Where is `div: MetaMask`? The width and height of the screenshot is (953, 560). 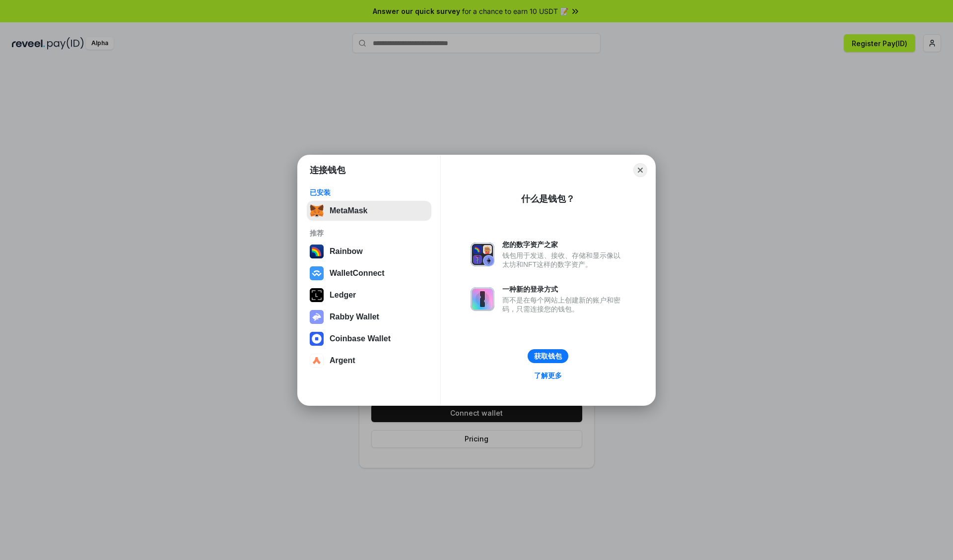 div: MetaMask is located at coordinates (349, 211).